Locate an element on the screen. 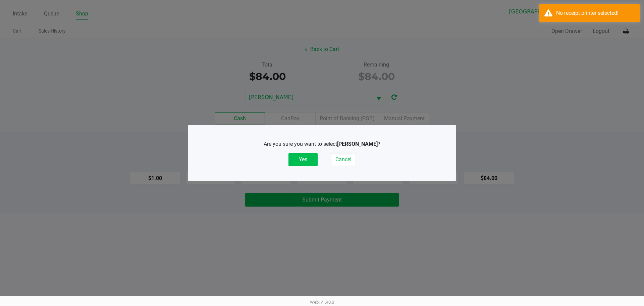 The width and height of the screenshot is (644, 306). button: Cancel is located at coordinates (344, 160).